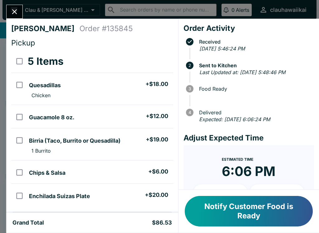 This screenshot has width=319, height=233. What do you see at coordinates (255, 89) in the screenshot?
I see `span: Food Ready` at bounding box center [255, 89].